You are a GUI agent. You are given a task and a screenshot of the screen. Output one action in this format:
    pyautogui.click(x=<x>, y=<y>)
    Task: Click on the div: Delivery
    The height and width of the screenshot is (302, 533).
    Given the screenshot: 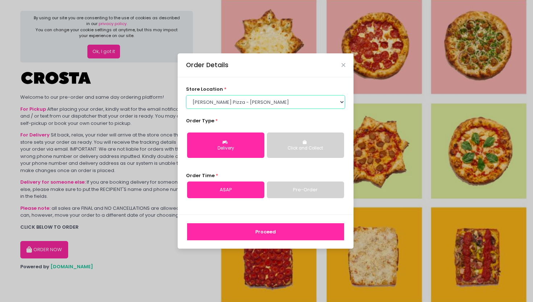 What is the action you would take?
    pyautogui.click(x=226, y=148)
    